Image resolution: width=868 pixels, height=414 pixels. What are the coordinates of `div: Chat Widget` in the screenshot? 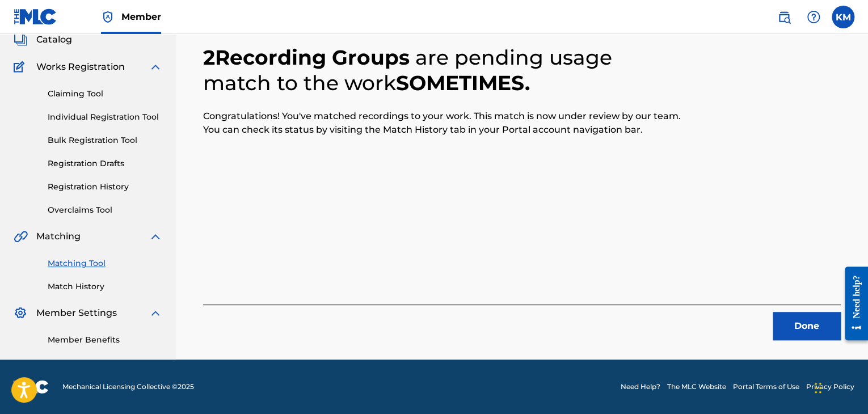 It's located at (839, 387).